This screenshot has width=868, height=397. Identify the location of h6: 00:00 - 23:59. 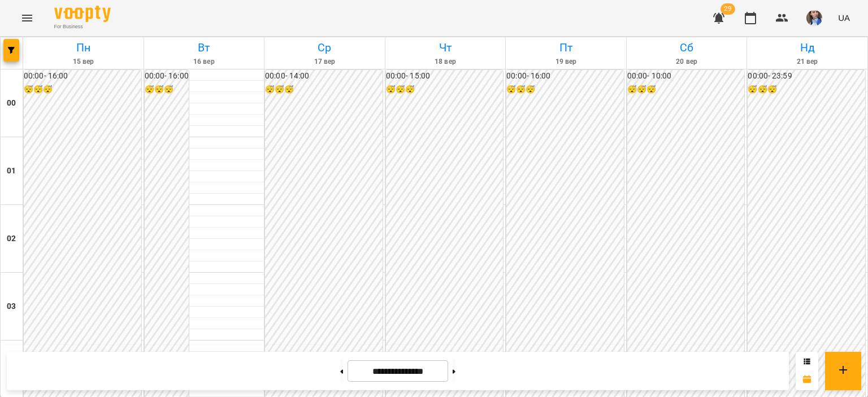
(807, 76).